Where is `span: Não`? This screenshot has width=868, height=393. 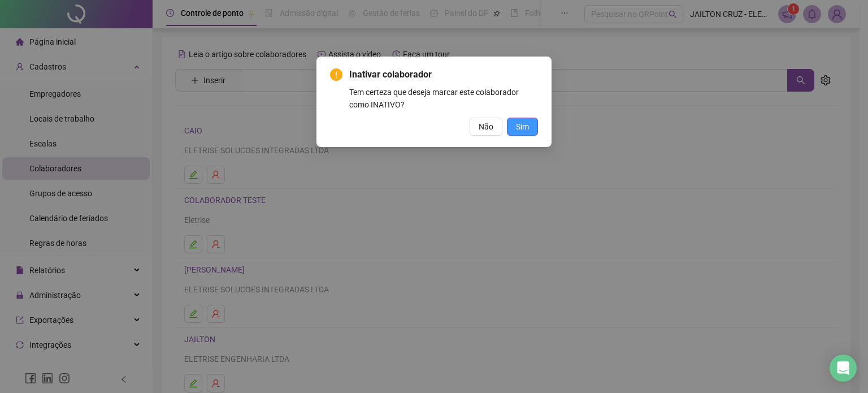
span: Não is located at coordinates (486, 126).